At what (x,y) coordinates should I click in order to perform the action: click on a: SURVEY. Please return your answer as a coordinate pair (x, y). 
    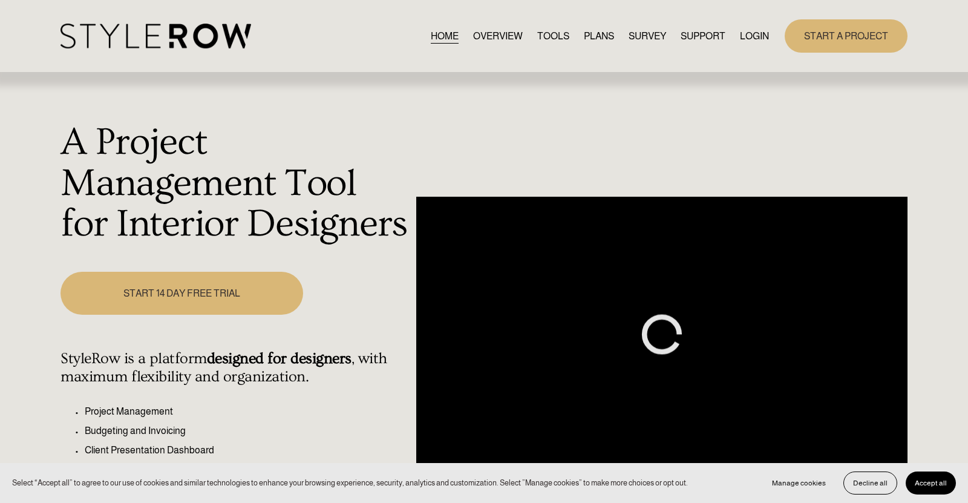
    Looking at the image, I should click on (647, 36).